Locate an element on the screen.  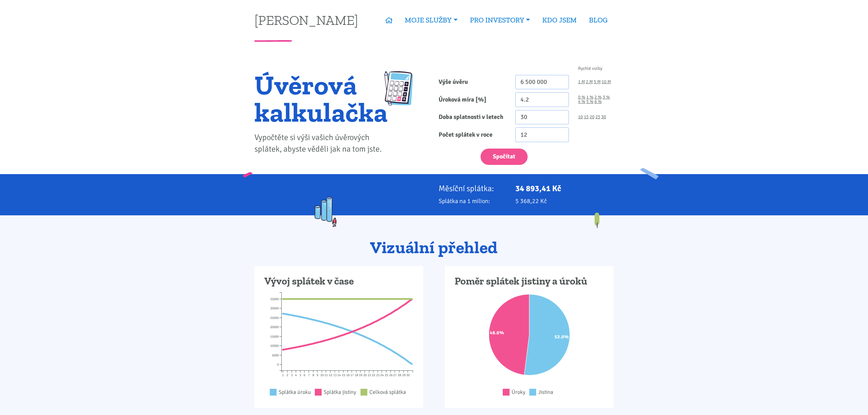
span: Rychlé volby is located at coordinates (590, 69).